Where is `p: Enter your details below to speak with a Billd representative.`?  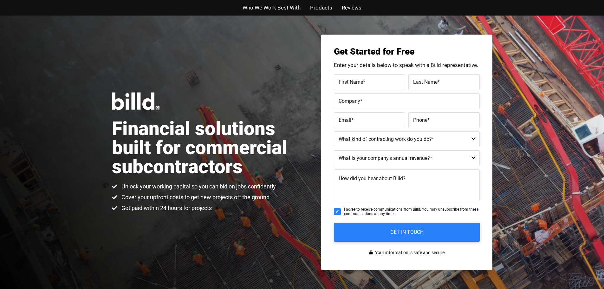 p: Enter your details below to speak with a Billd representative. is located at coordinates (407, 65).